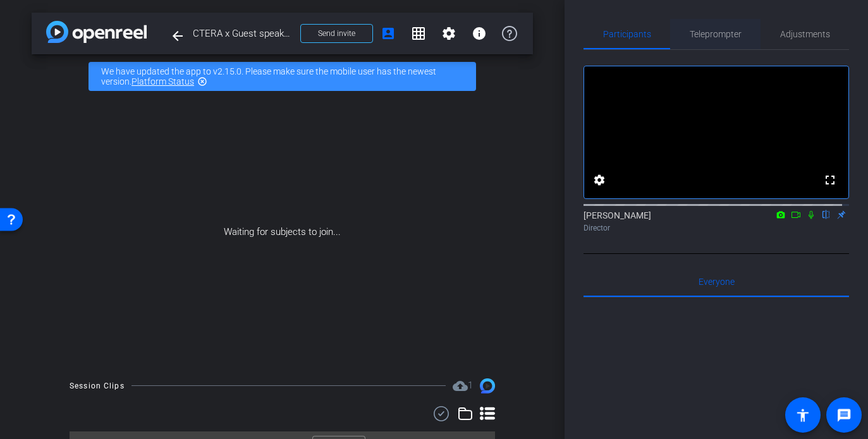  What do you see at coordinates (805, 34) in the screenshot?
I see `span: Adjustments` at bounding box center [805, 34].